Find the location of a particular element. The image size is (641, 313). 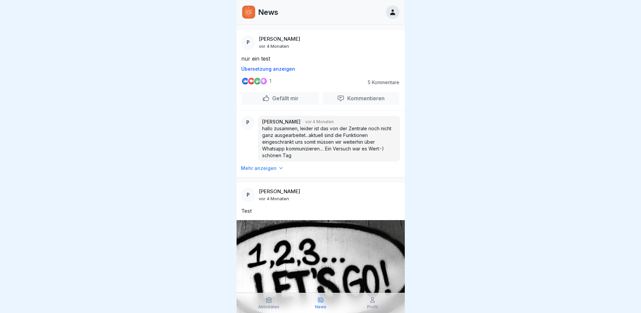

p: hallo zusammen, leider ist das von der Zentrale noch nicht ganz ausgearbeitet...aktuell sind die ... is located at coordinates (329, 142).